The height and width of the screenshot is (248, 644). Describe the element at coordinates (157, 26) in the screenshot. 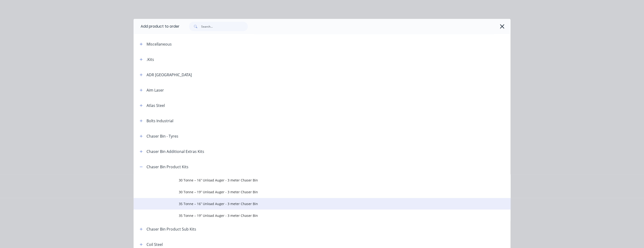

I see `div: Add product to order` at that location.